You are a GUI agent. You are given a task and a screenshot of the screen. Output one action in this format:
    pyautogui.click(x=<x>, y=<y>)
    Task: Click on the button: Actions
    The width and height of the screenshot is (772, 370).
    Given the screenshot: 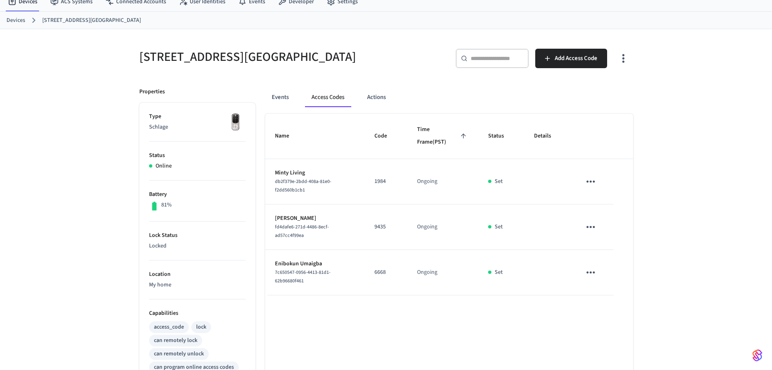 What is the action you would take?
    pyautogui.click(x=376, y=97)
    